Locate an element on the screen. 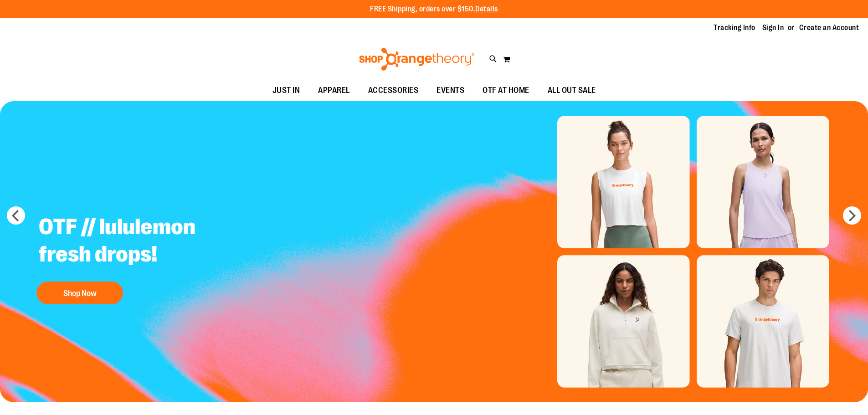 The height and width of the screenshot is (415, 868). h2: OTF // lululemon fresh drops! is located at coordinates (145, 242).